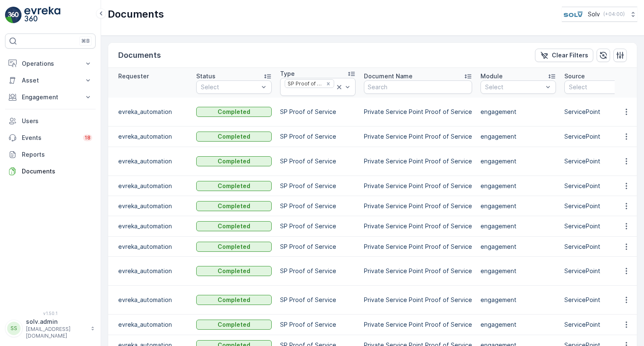  I want to click on button: Clear Filters, so click(564, 55).